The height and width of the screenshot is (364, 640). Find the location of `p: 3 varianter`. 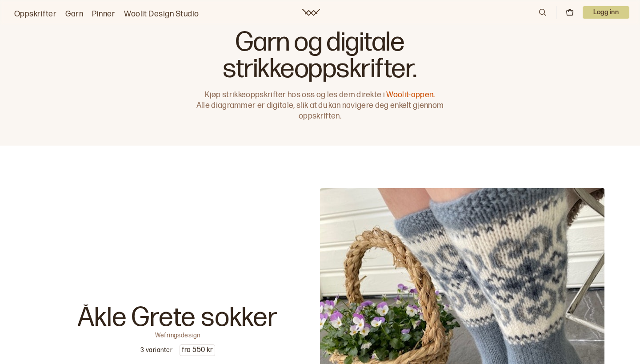

p: 3 varianter is located at coordinates (156, 350).